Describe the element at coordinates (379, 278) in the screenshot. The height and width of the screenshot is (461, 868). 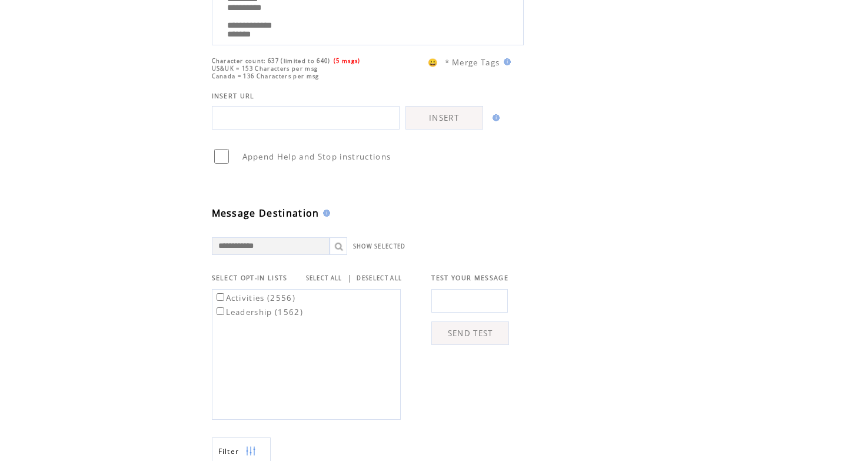
I see `a: DESELECT ALL` at that location.